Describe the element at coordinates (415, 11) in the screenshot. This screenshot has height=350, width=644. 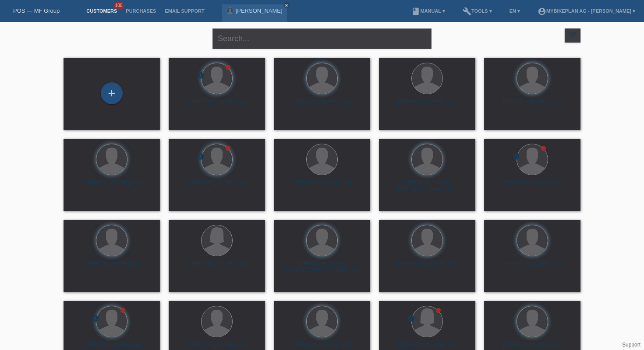
I see `i: book` at that location.